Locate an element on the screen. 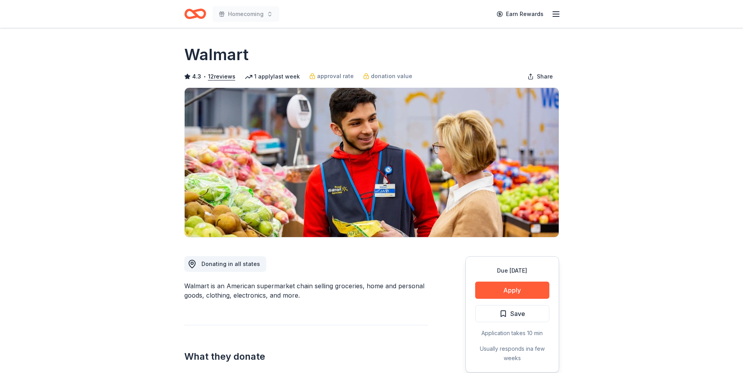  a: Earn Rewards is located at coordinates (520, 14).